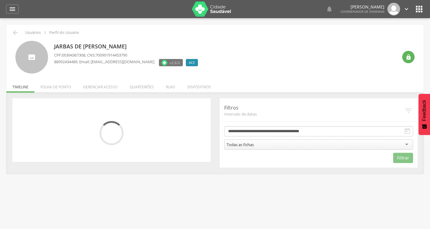  I want to click on span: Coordenador de Endemias, so click(362, 11).